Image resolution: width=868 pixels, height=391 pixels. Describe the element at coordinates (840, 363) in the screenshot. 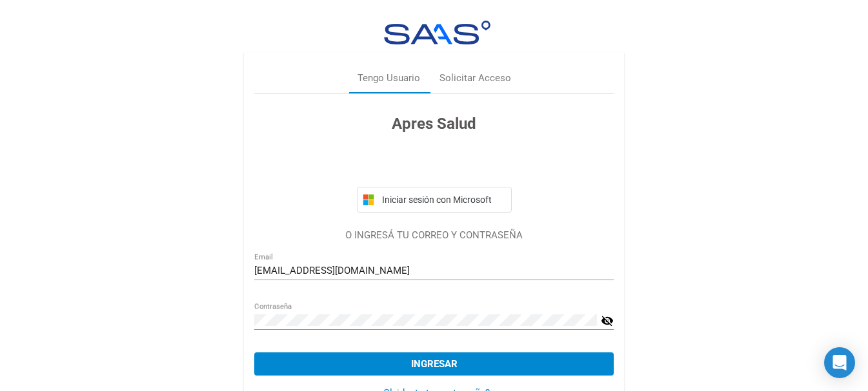

I see `div: Open Intercom Messenger` at that location.